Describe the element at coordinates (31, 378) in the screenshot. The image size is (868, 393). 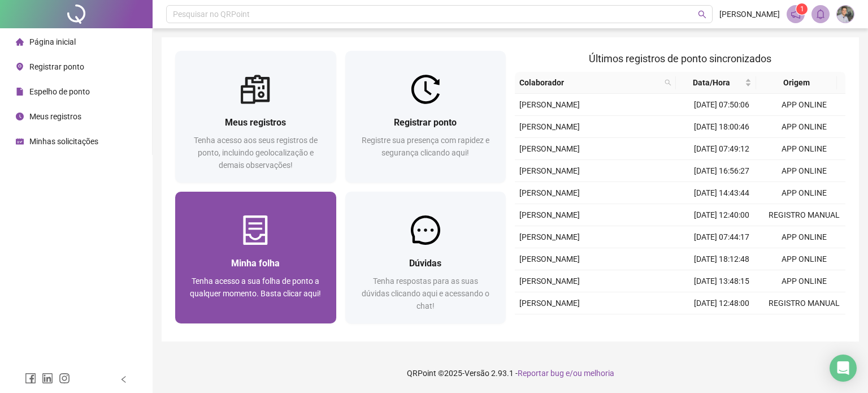
I see `span: facebook` at that location.